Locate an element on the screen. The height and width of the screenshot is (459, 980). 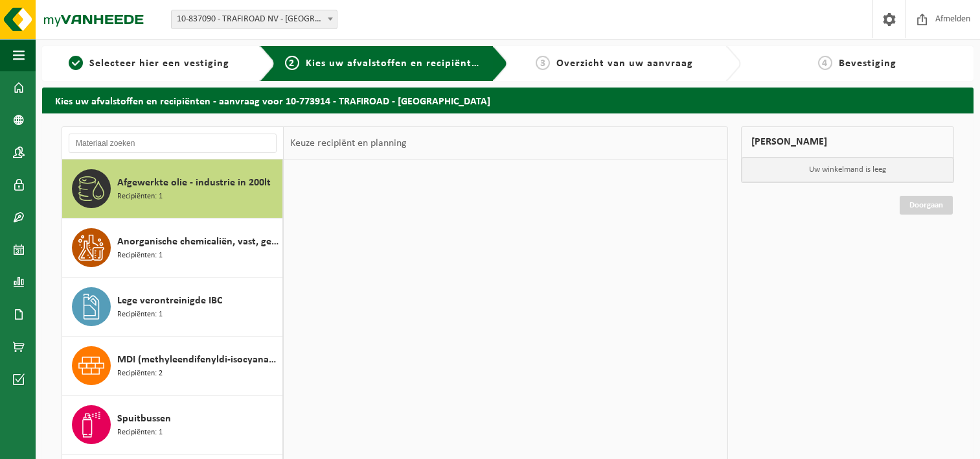
button: Anorganische chemicaliën, vast, gevaarlijk Recipiënten: 1 is located at coordinates (172, 247).